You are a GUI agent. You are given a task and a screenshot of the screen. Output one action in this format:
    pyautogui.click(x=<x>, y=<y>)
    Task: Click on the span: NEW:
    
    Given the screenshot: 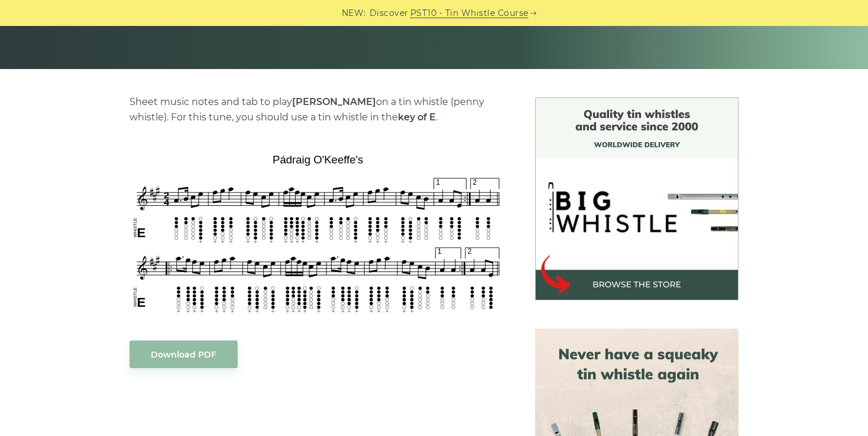 What is the action you would take?
    pyautogui.click(x=353, y=13)
    